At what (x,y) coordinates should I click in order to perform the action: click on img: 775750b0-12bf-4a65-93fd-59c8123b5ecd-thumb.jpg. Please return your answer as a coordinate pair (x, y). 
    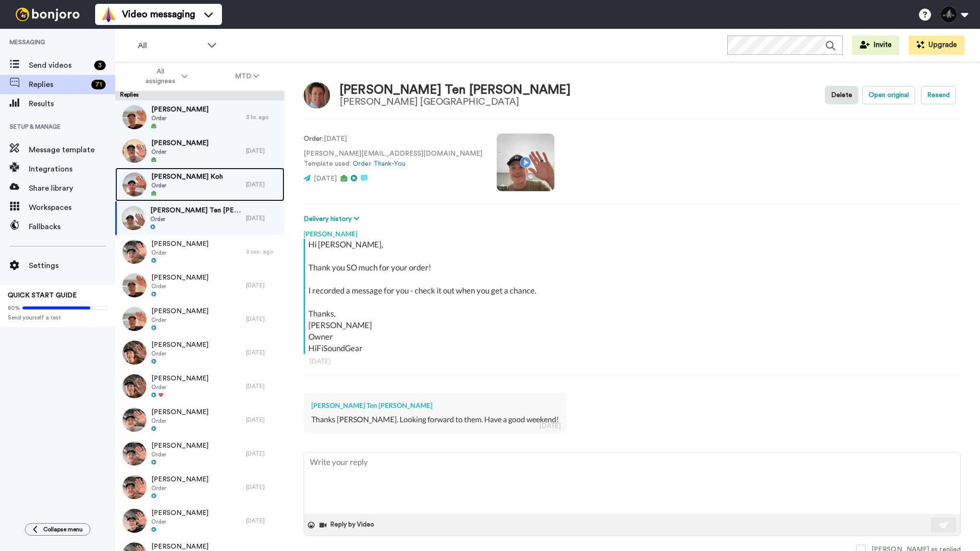
    Looking at the image, I should click on (135, 285).